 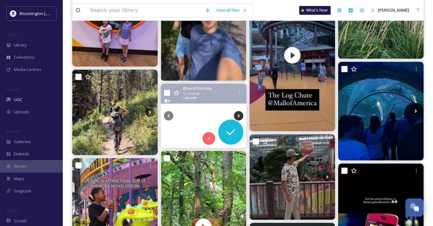 What do you see at coordinates (19, 179) in the screenshot?
I see `span: Maps` at bounding box center [19, 179].